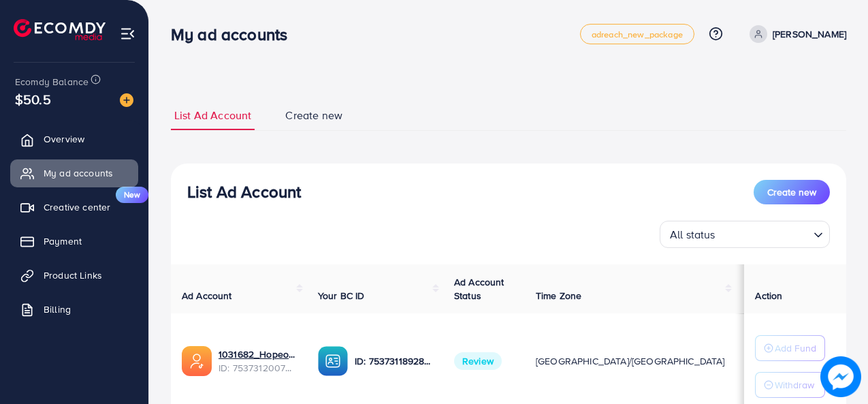 The height and width of the screenshot is (404, 868). Describe the element at coordinates (74, 241) in the screenshot. I see `a: Payment` at that location.